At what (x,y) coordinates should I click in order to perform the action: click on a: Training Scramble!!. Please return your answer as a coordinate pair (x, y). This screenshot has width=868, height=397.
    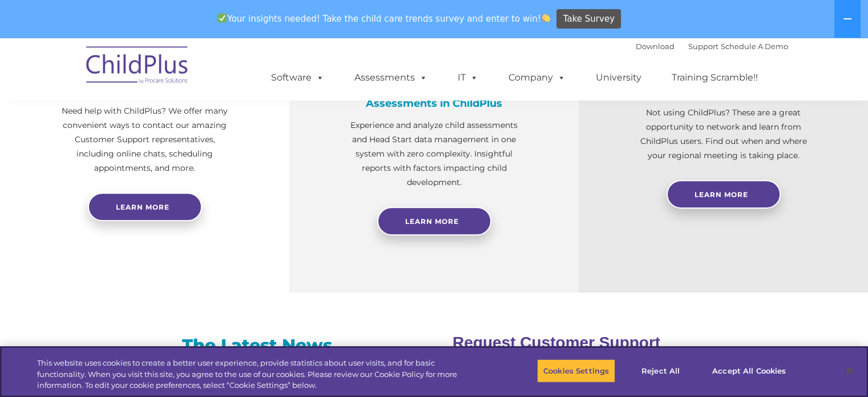
    Looking at the image, I should click on (714, 78).